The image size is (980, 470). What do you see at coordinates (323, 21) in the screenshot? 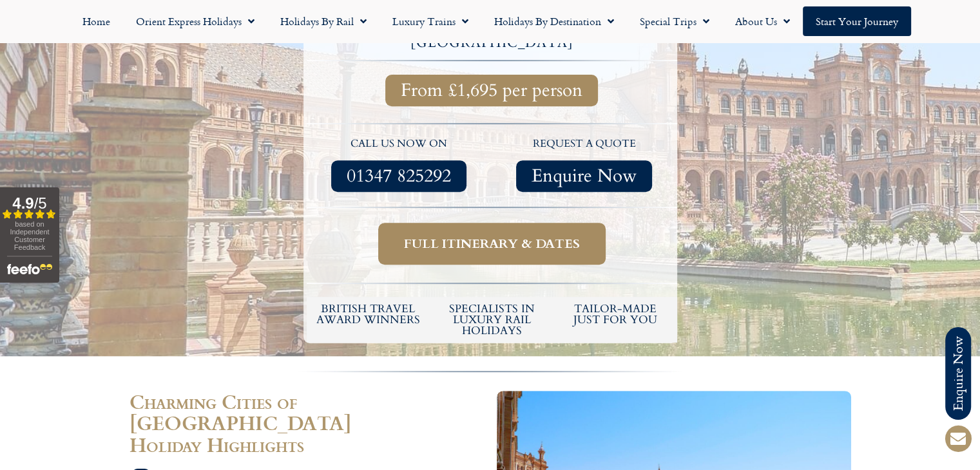
I see `a: Holidays by Rail` at bounding box center [323, 21].